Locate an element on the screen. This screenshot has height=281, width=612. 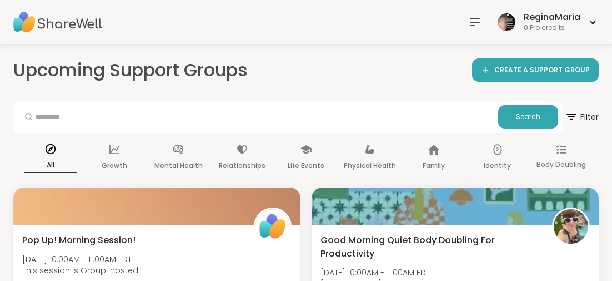
span: Search is located at coordinates (528, 117).